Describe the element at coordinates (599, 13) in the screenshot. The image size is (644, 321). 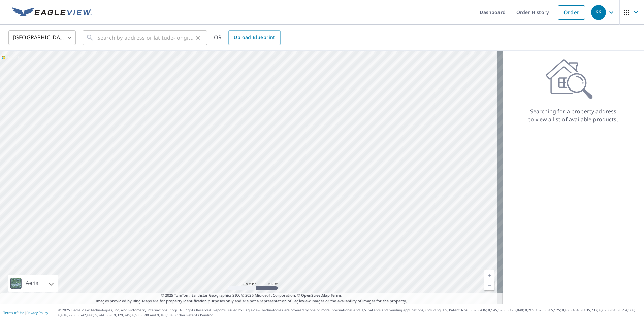
I see `div: SS` at that location.